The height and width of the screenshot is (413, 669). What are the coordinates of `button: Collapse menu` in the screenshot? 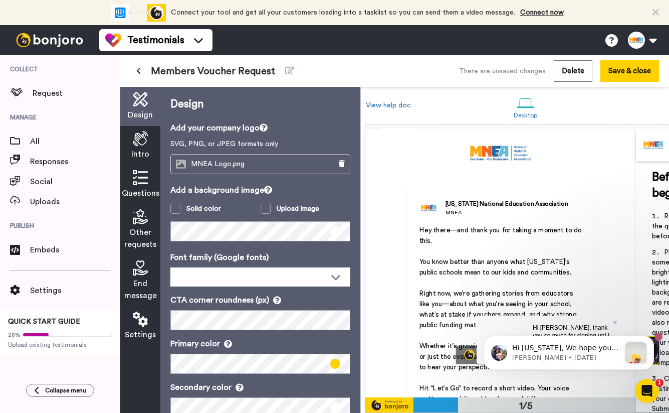 It's located at (60, 390).